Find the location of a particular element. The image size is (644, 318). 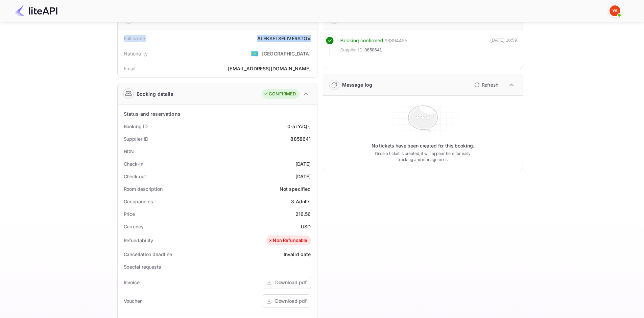

span: Supplier ID: is located at coordinates (352, 50).